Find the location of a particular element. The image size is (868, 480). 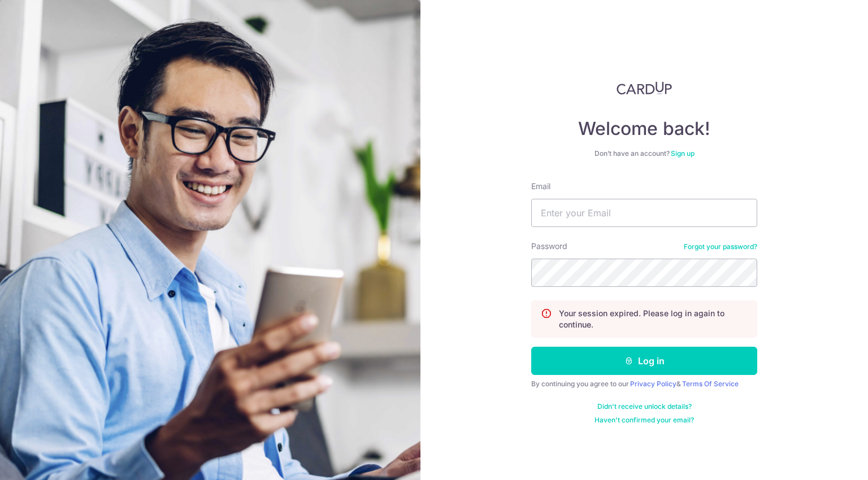

div: By continuing you agree to our & is located at coordinates (644, 384).